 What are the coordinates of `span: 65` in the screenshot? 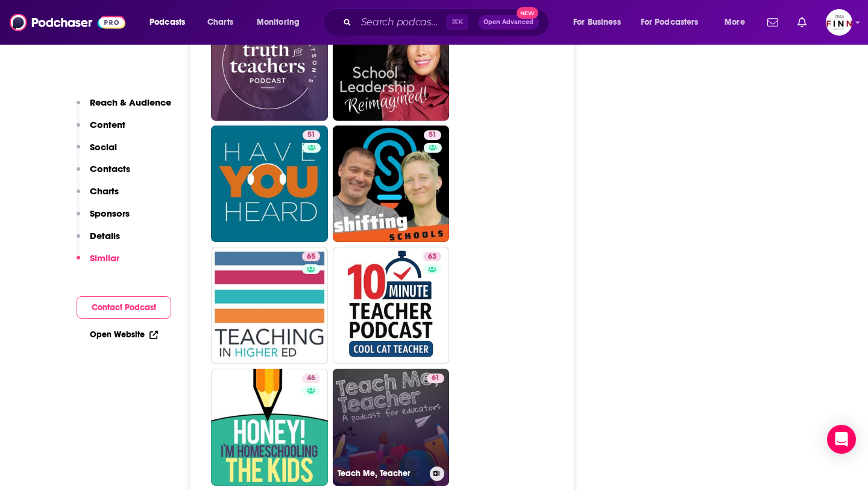 It's located at (311, 257).